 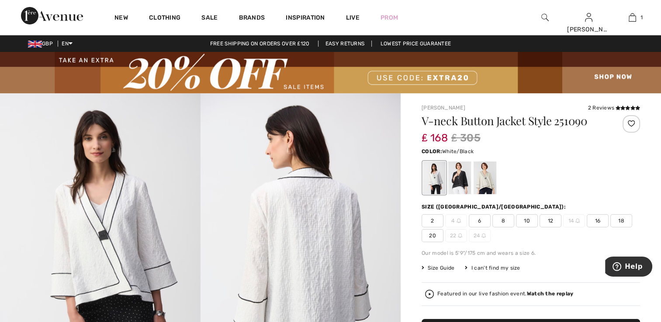 I want to click on span: 20, so click(x=432, y=236).